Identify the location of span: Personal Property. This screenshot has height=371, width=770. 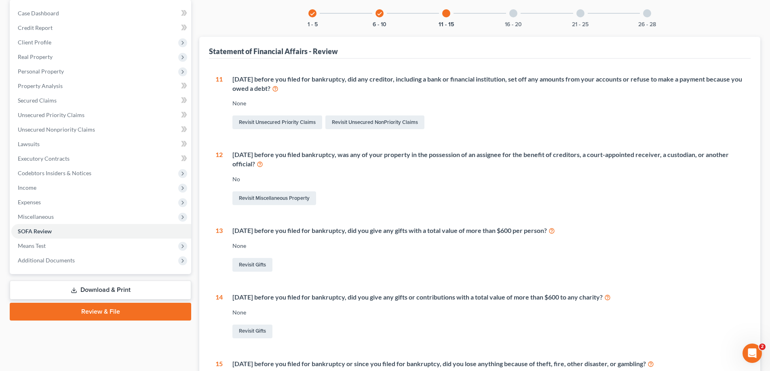
(41, 71).